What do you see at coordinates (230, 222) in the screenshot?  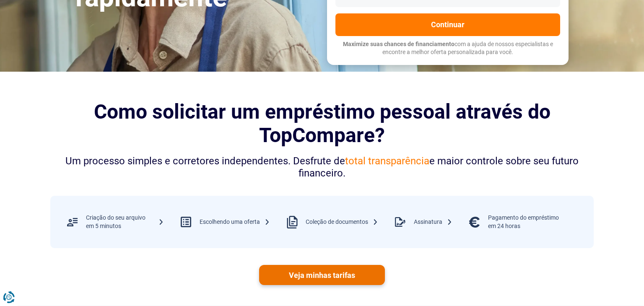 I see `font: Escolhendo uma oferta` at bounding box center [230, 222].